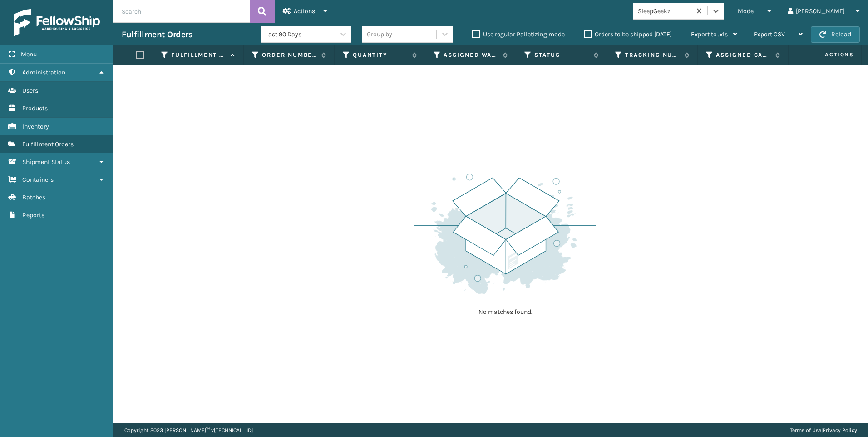 The height and width of the screenshot is (437, 868). I want to click on div: Last 90 Days, so click(300, 34).